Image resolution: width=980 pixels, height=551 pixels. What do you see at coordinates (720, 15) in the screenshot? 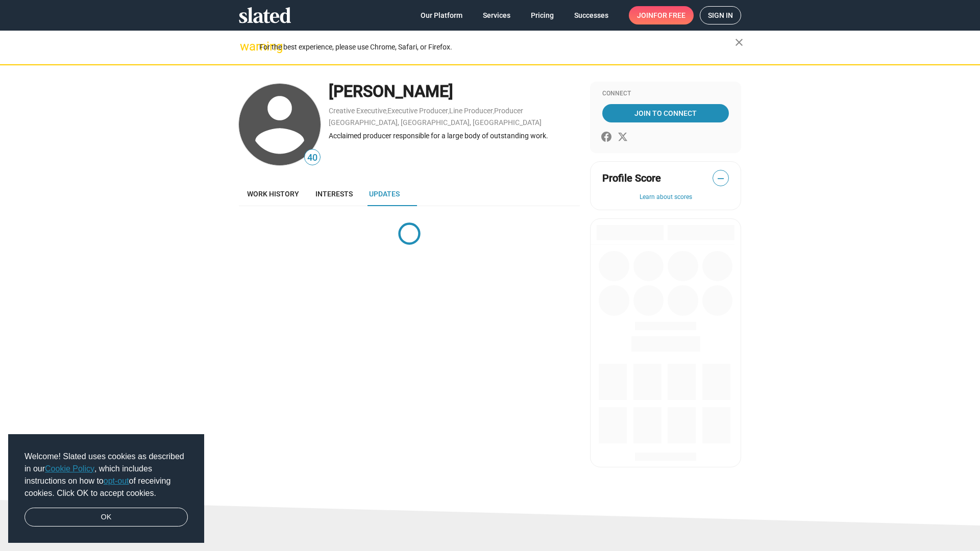
I see `span: Sign in` at bounding box center [720, 15].